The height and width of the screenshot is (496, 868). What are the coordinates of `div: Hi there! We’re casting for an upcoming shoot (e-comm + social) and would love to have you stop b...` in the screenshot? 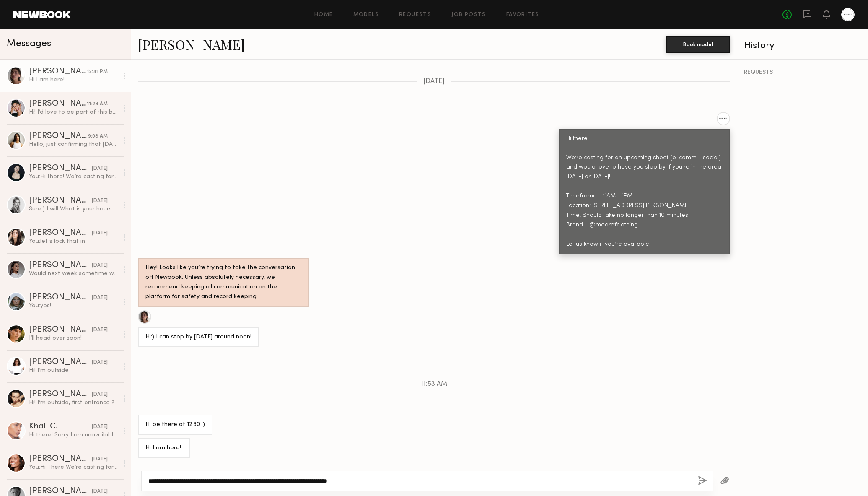 It's located at (644, 191).